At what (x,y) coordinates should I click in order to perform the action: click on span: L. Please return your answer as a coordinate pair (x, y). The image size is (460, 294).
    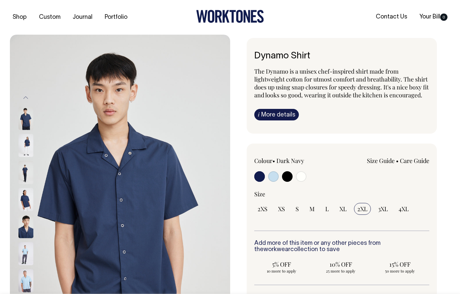
    Looking at the image, I should click on (327, 209).